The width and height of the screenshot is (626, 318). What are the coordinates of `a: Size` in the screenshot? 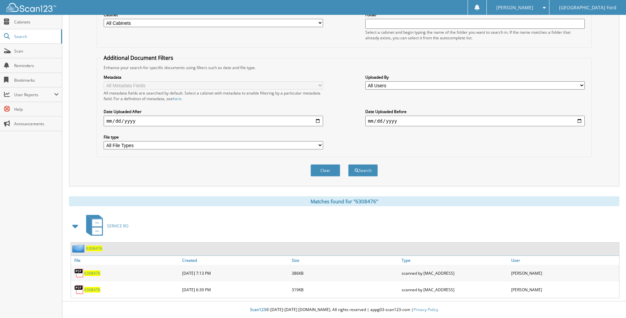 It's located at (345, 260).